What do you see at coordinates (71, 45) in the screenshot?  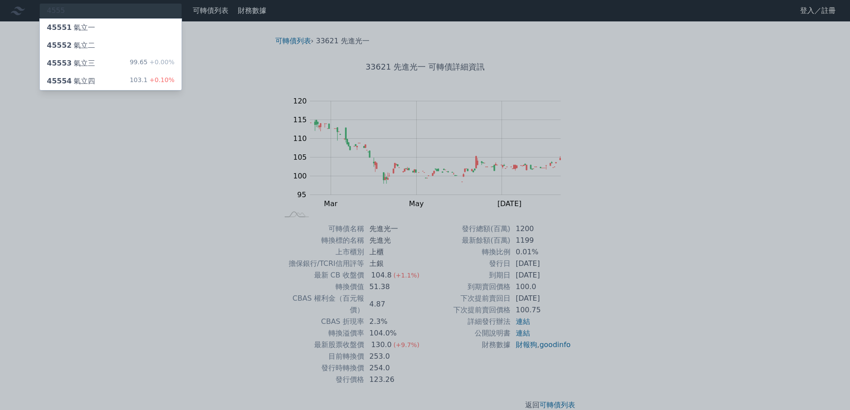 I see `div: 氣立二` at bounding box center [71, 45].